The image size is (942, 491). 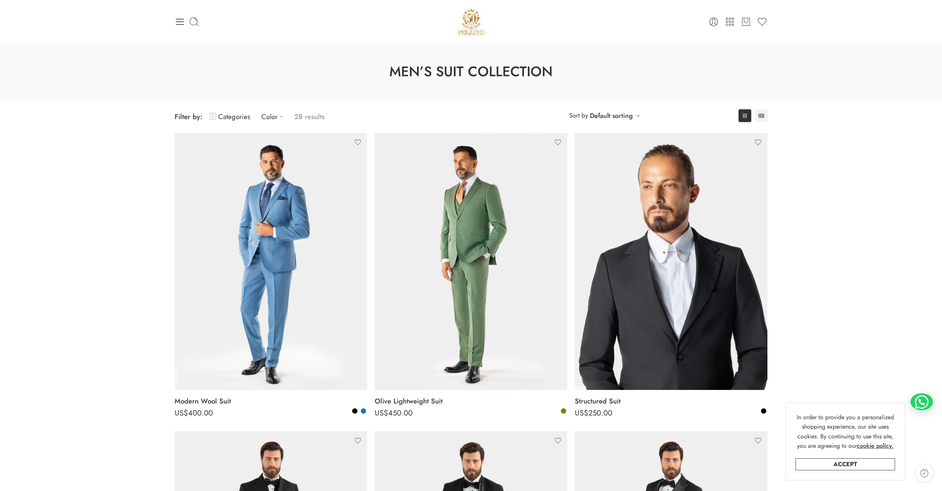 I want to click on a: Olive Lightweight Suit, so click(x=471, y=401).